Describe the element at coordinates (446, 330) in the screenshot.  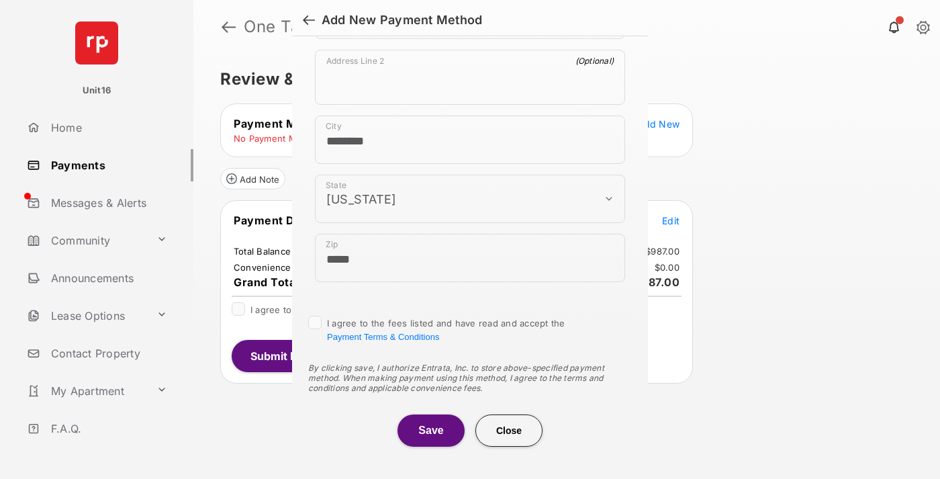
I see `span: I agree to the fees listed and have read and accept the` at that location.